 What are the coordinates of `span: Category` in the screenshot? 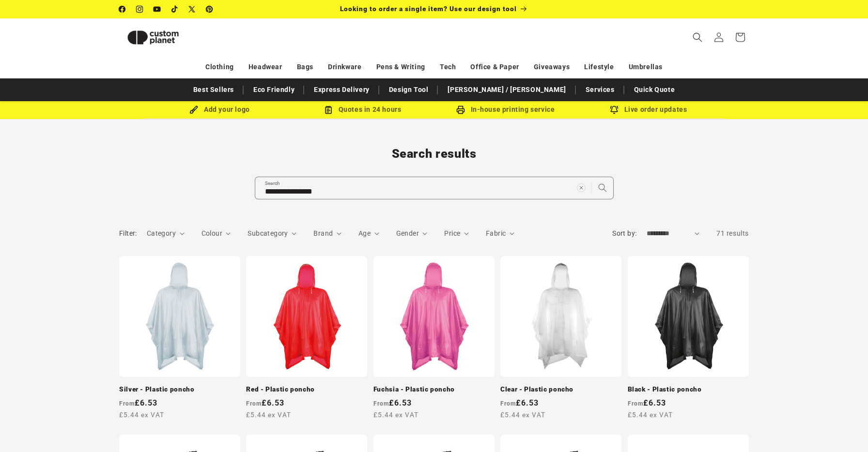 It's located at (161, 234).